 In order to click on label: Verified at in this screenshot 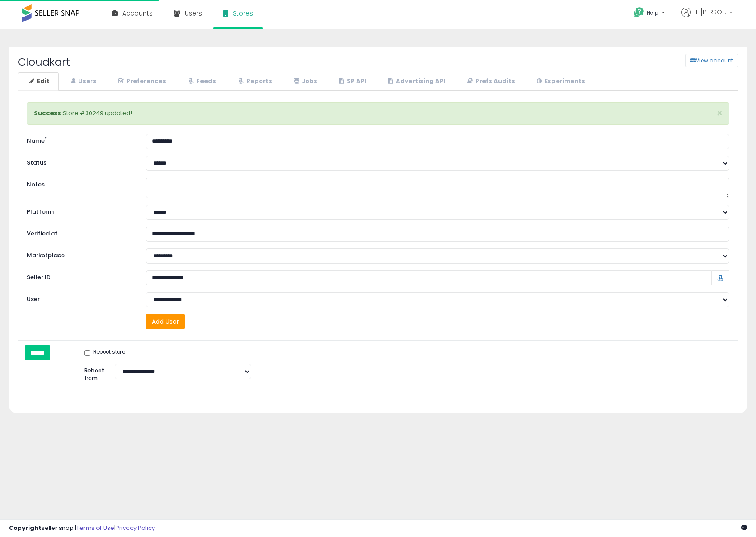, I will do `click(80, 232)`.